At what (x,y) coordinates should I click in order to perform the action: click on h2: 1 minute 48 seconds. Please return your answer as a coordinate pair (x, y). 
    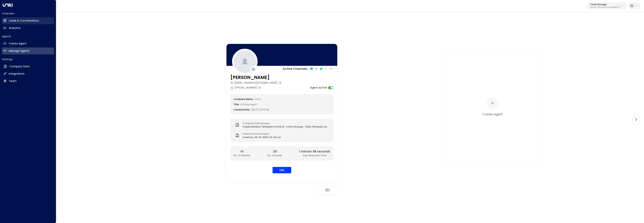
    Looking at the image, I should click on (315, 151).